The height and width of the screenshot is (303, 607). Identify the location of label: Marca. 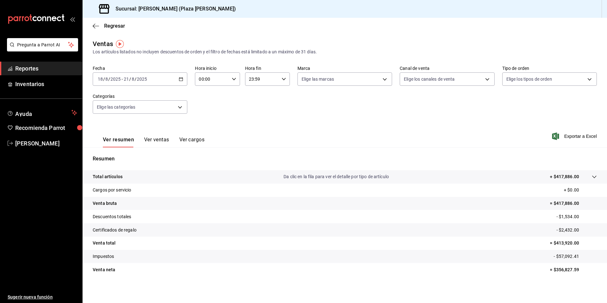
(344, 68).